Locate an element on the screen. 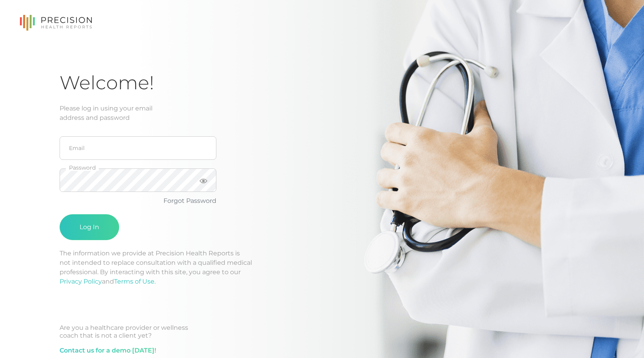  a: Terms of Use. is located at coordinates (135, 281).